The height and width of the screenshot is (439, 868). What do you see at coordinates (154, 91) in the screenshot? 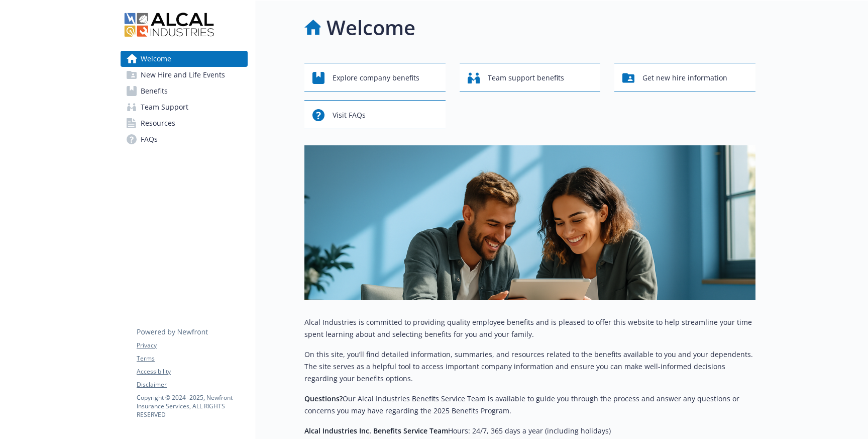
I see `span: Benefits` at bounding box center [154, 91].